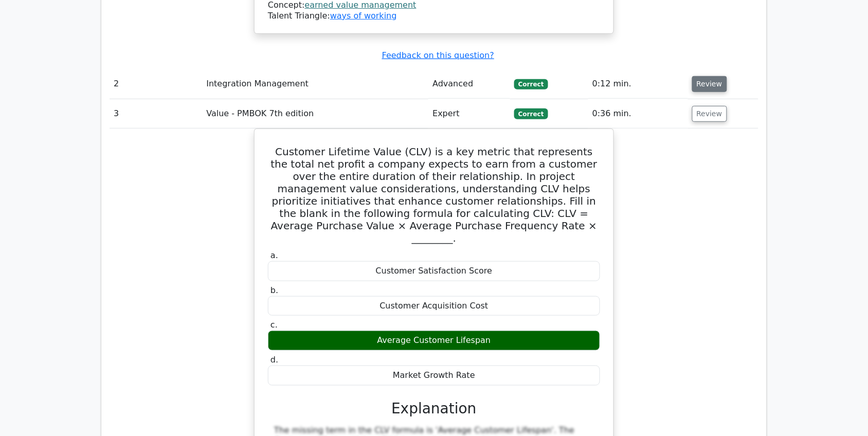  I want to click on span: a., so click(274, 255).